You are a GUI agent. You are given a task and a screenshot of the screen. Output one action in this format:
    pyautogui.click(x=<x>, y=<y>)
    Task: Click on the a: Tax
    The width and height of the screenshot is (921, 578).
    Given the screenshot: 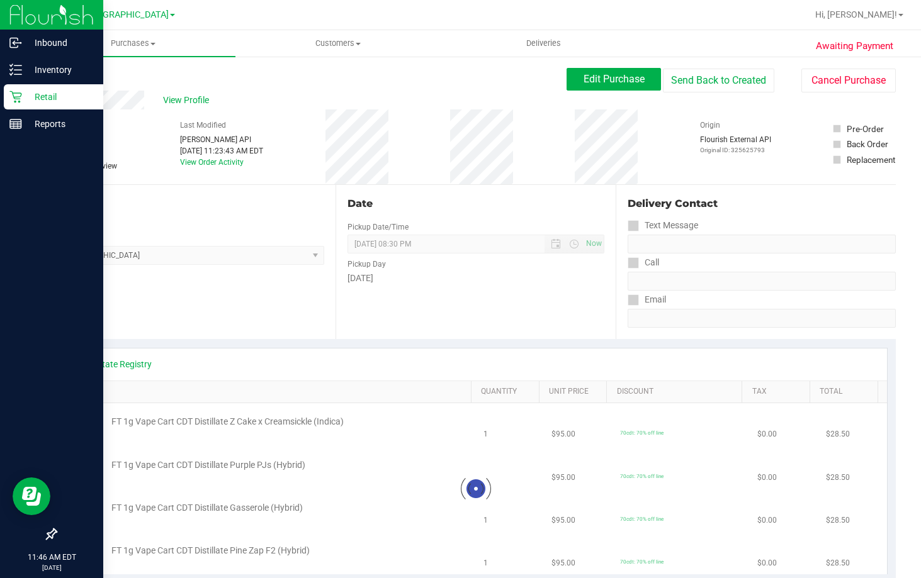 What is the action you would take?
    pyautogui.click(x=778, y=392)
    